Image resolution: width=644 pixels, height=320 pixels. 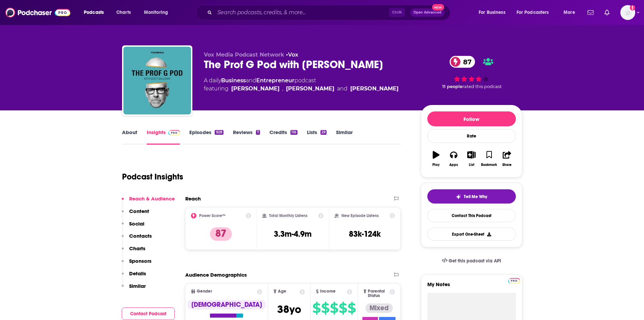 What do you see at coordinates (472, 165) in the screenshot?
I see `div: List` at bounding box center [472, 165].